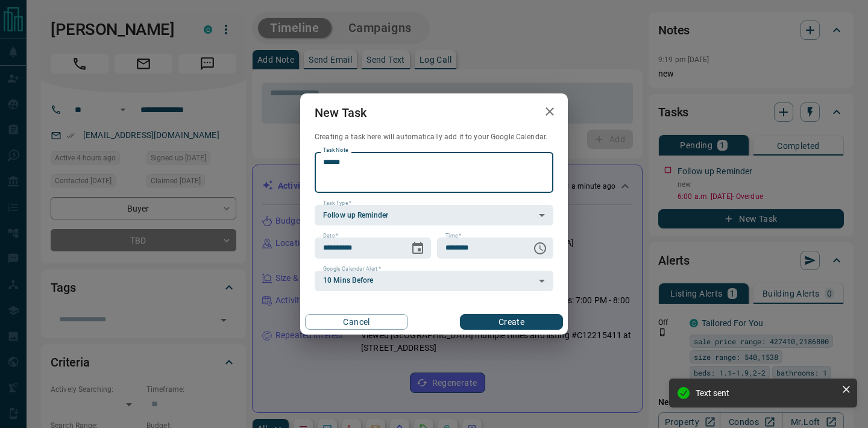 The height and width of the screenshot is (428, 868). Describe the element at coordinates (511, 321) in the screenshot. I see `button: Create` at that location.